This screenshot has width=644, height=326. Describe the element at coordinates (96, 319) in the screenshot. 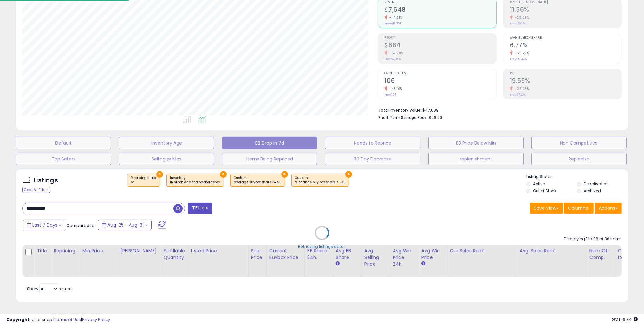

I see `a: Privacy Policy` at that location.